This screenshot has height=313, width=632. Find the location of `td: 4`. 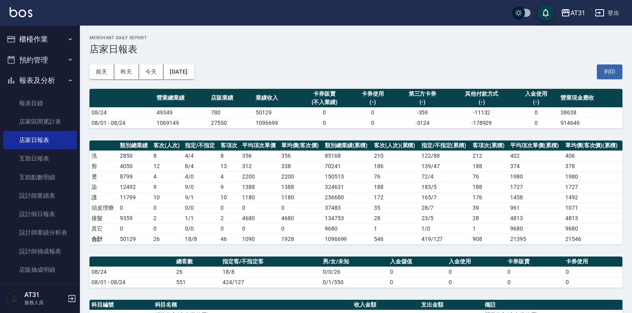

td: 4 is located at coordinates (167, 176).